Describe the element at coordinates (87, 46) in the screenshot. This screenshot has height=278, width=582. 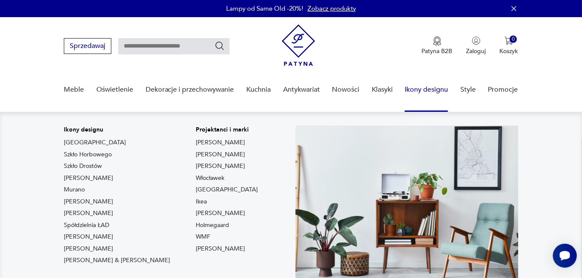
I see `button: Sprzedawaj` at that location.